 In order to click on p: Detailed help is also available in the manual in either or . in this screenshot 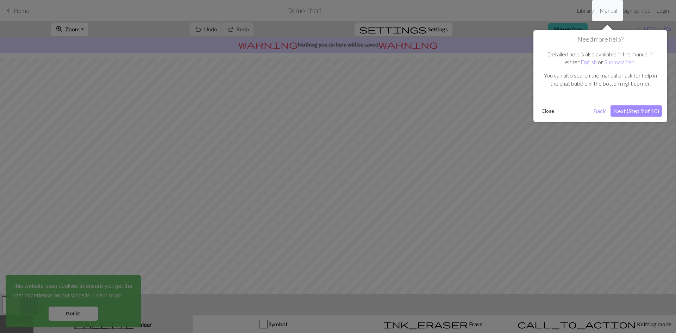, I will do `click(600, 58)`.